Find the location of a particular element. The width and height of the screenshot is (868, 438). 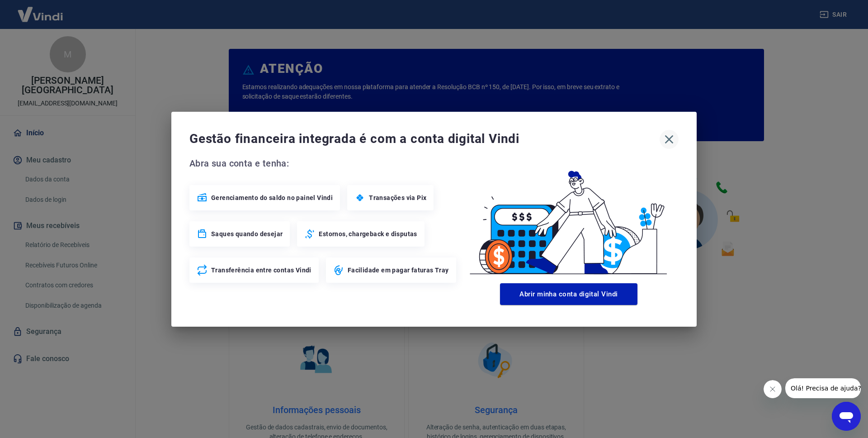

span: Transações via Pix is located at coordinates (398, 197).